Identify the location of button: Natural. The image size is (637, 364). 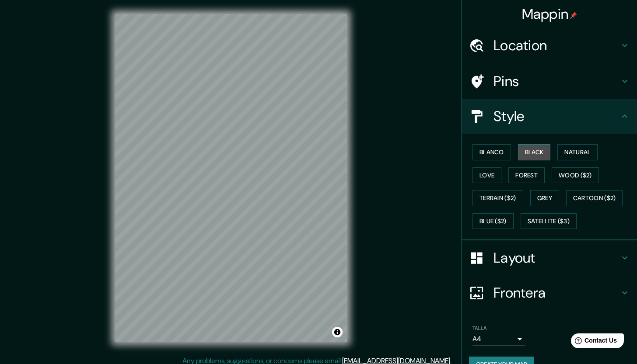
(577, 152).